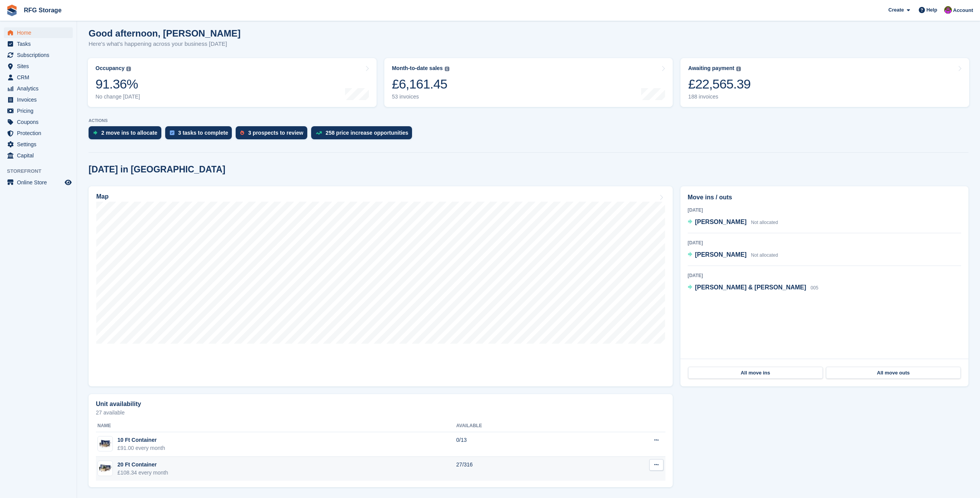  Describe the element at coordinates (40, 156) in the screenshot. I see `span: Capital` at that location.